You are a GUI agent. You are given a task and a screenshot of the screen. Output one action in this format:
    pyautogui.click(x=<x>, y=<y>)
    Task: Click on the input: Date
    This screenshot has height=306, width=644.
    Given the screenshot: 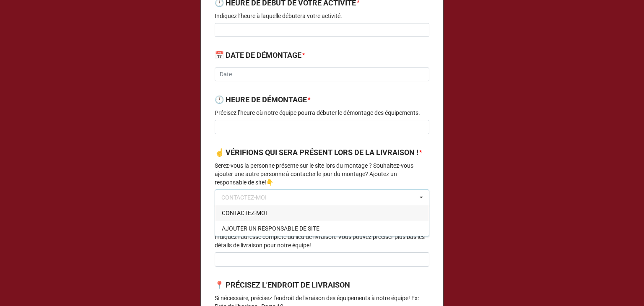 What is the action you would take?
    pyautogui.click(x=322, y=75)
    